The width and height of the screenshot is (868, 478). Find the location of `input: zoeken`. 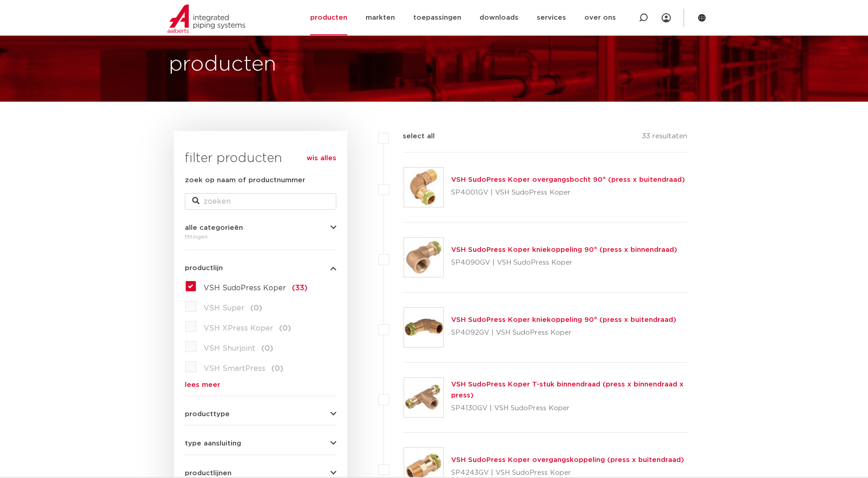

input: zoeken is located at coordinates (260, 202).